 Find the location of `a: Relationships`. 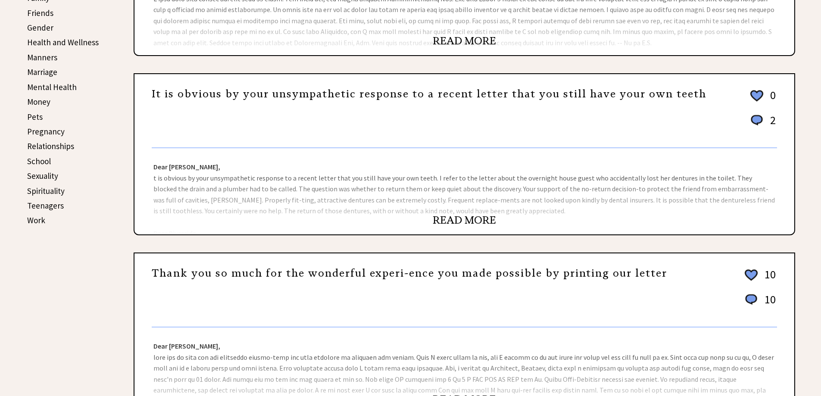

a: Relationships is located at coordinates (50, 146).